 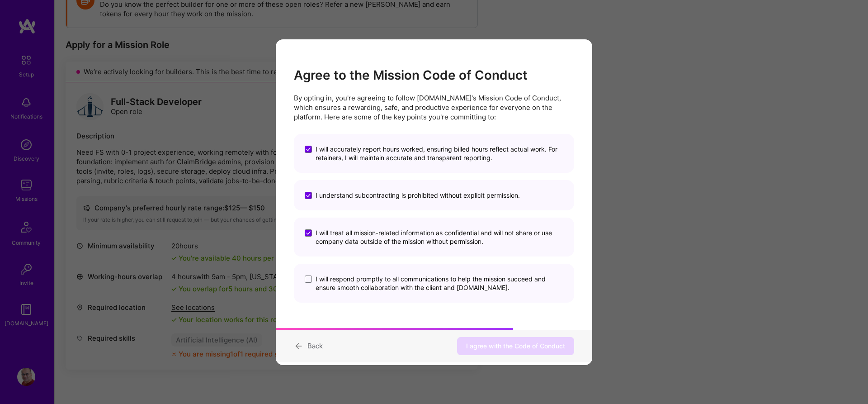 I want to click on i: icon ArrowBack, so click(x=299, y=346).